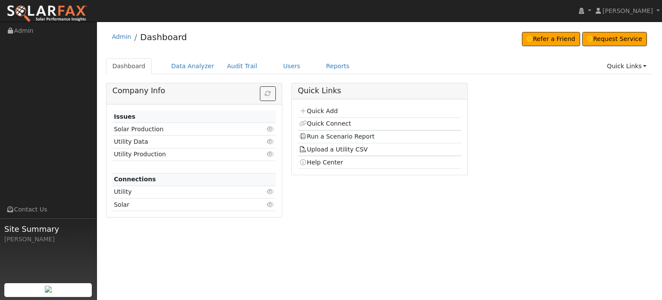 This screenshot has height=300, width=662. I want to click on strong: Issues, so click(125, 116).